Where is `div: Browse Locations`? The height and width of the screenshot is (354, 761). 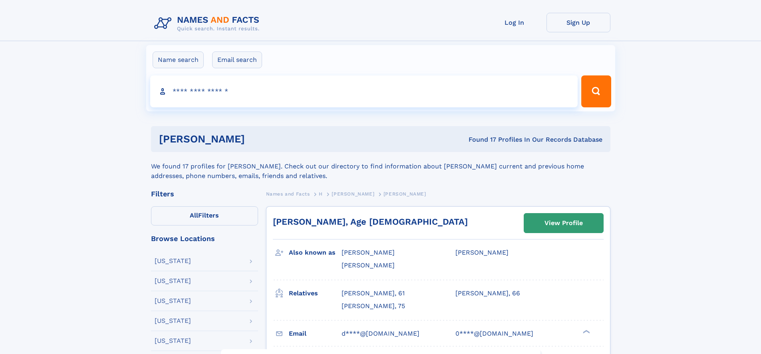 div: Browse Locations is located at coordinates (204, 239).